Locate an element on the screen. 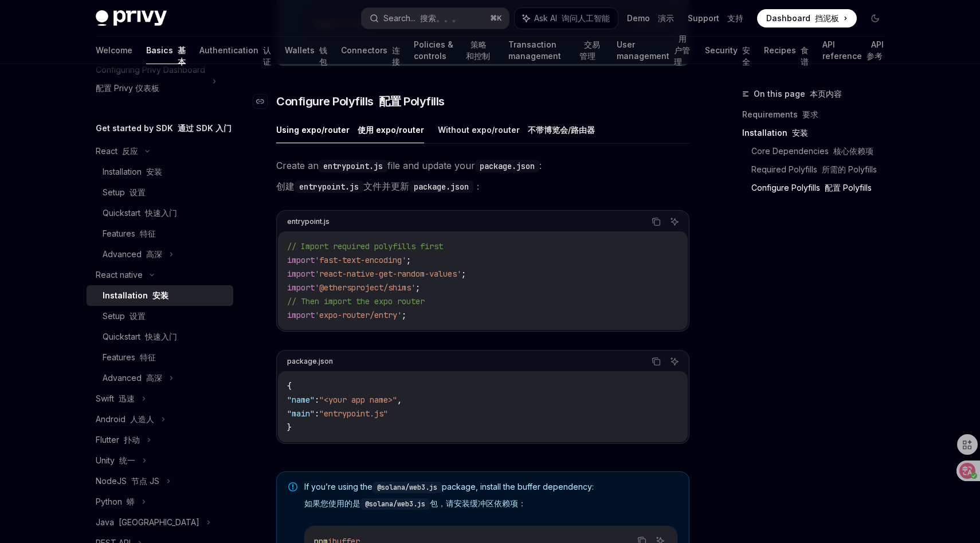  span: If you’re using the package, install the buffer dependency: is located at coordinates (490, 498).